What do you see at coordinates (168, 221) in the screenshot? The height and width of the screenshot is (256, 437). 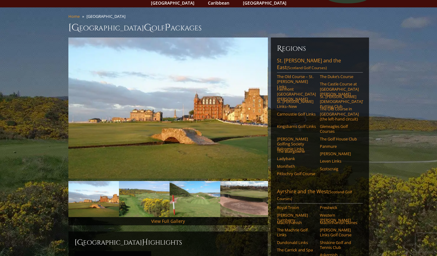 I see `a: View Full Gallery` at bounding box center [168, 221].